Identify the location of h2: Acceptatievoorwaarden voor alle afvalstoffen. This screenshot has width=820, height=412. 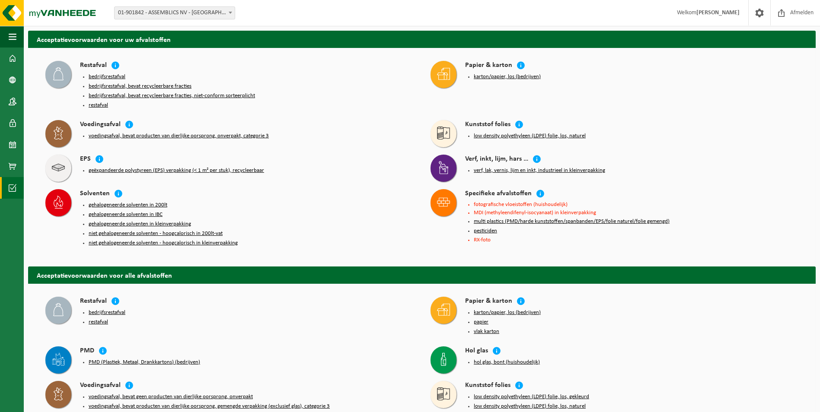
(422, 275).